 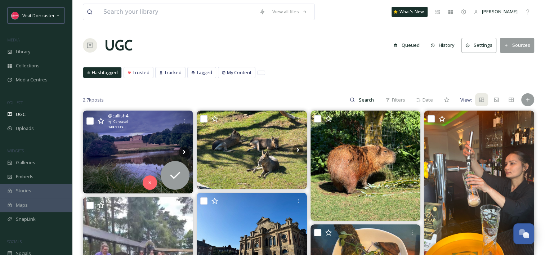 I want to click on button: History, so click(x=442, y=45).